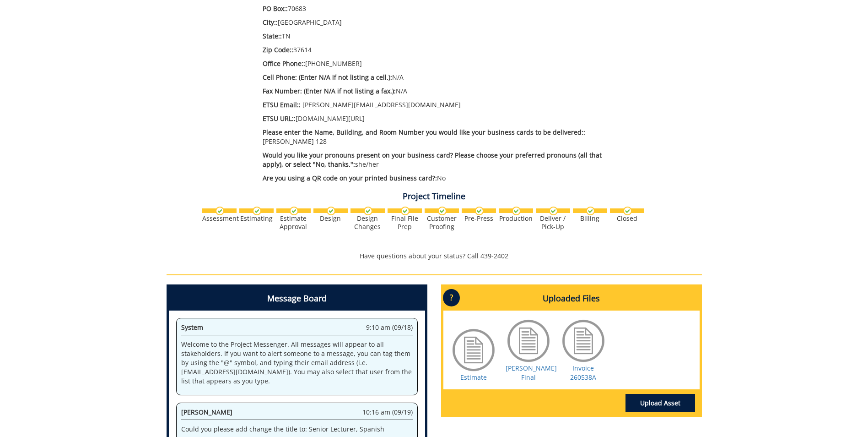  Describe the element at coordinates (368, 223) in the screenshot. I see `div: Design Changes` at that location.